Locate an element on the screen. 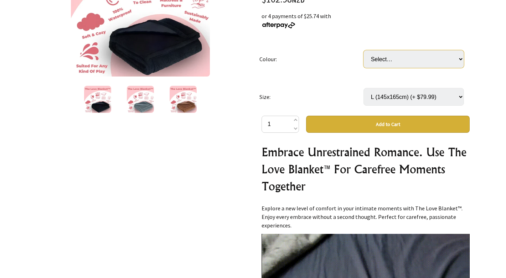 This screenshot has width=506, height=278. h2: Embrace Unrestrained Romance. Use The Love Blanket™ For Carefree Moments Together is located at coordinates (366, 169).